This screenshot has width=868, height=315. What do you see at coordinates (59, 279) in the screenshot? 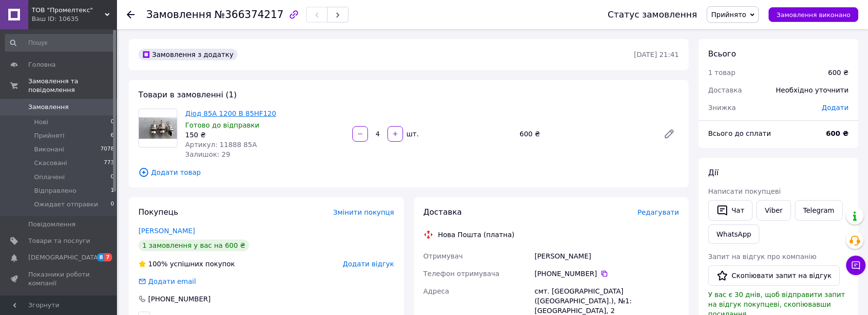
I see `span: Показники роботи компанії` at bounding box center [59, 279].